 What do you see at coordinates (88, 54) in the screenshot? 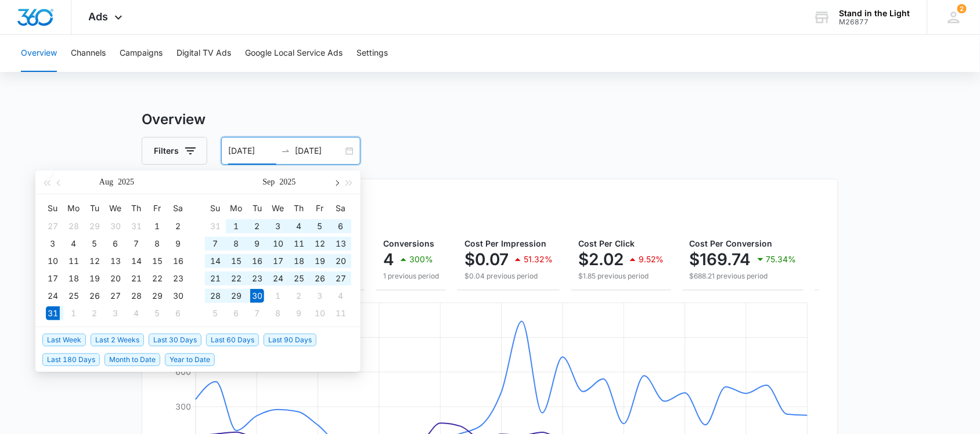
I see `button: Channels` at bounding box center [88, 54].